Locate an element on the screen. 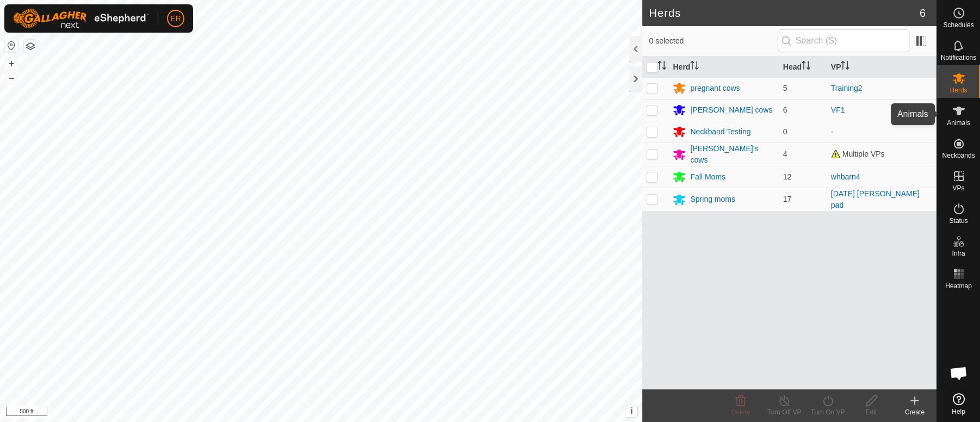  div: Edit is located at coordinates (871, 412).